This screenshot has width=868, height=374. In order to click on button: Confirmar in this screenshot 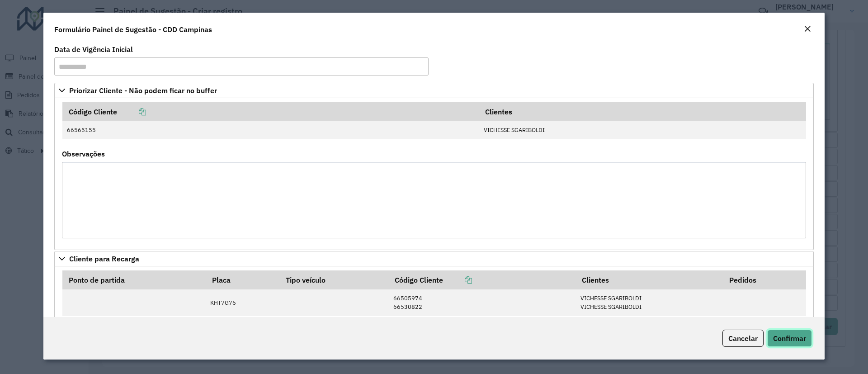, I will do `click(790, 338)`.